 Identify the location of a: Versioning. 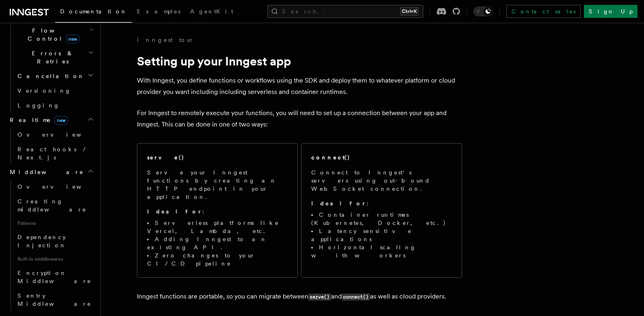
(55, 91).